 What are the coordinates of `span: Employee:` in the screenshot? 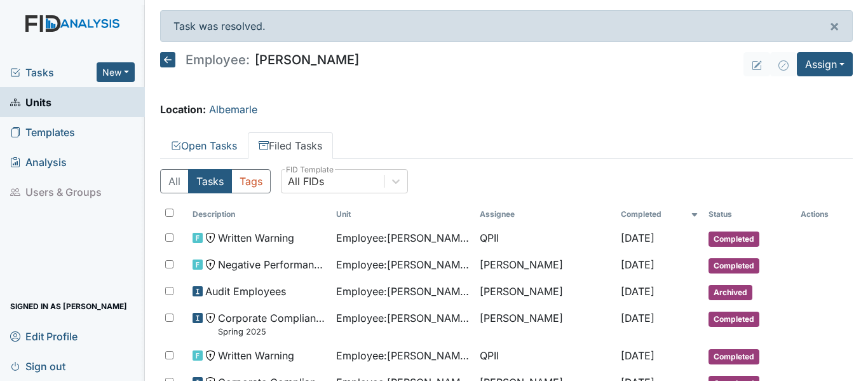 It's located at (217, 60).